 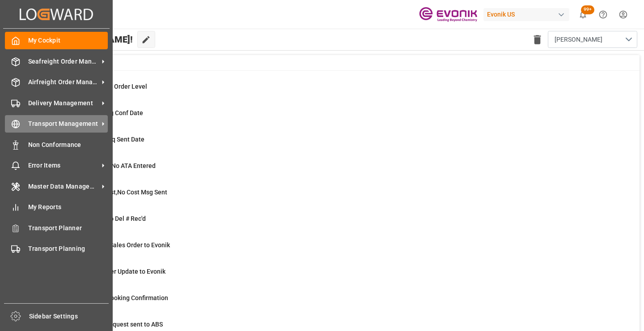 I want to click on span: My Cockpit, so click(x=68, y=40).